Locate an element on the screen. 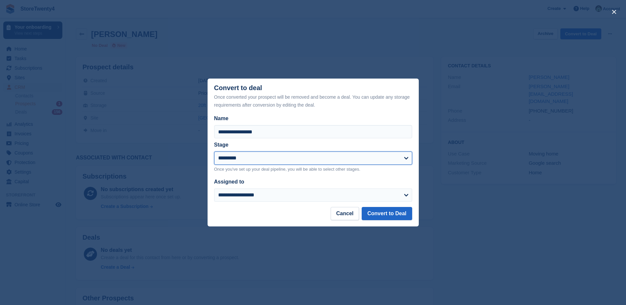 This screenshot has width=626, height=305. p: Once you've set up your deal pipeline, you will be able to select other stages. is located at coordinates (313, 169).